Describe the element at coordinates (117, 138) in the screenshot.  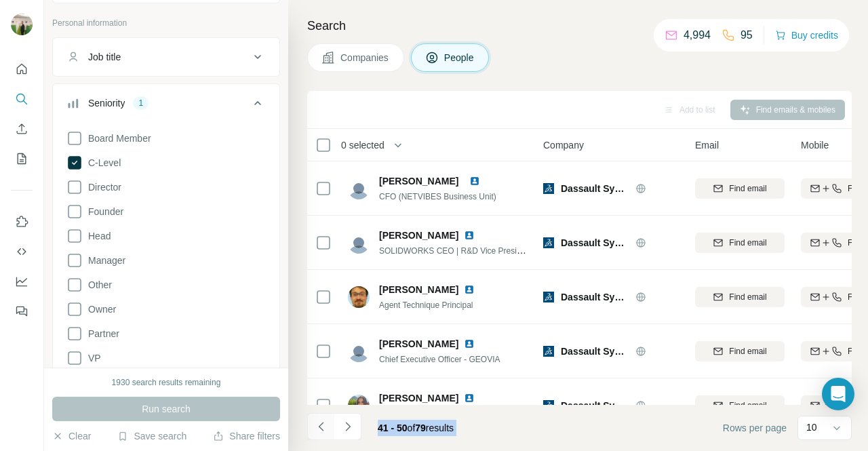
I see `span: Board Member` at that location.